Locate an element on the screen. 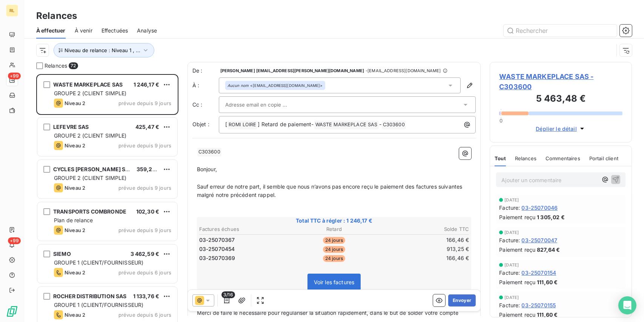 The image size is (644, 322). span: 03-25070154 is located at coordinates (539, 272).